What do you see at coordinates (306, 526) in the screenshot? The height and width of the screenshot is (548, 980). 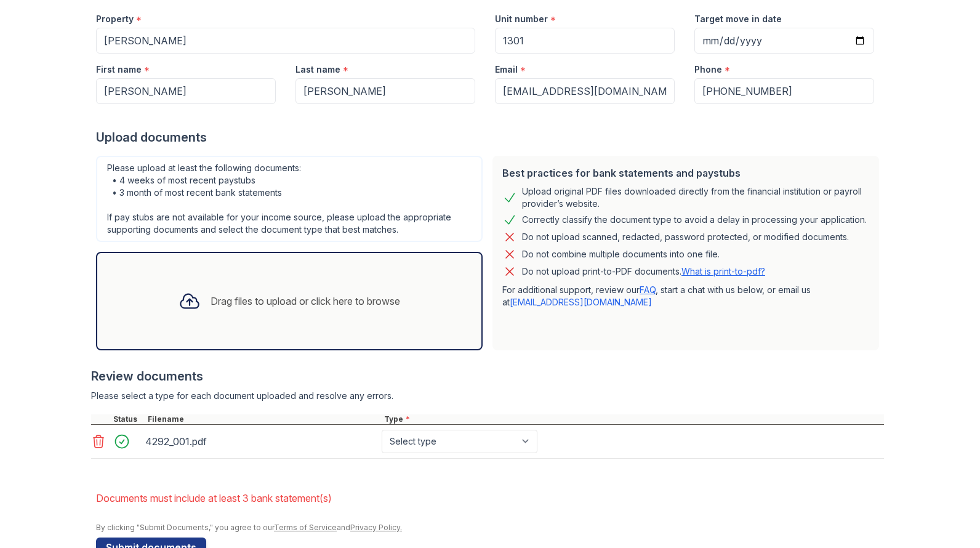 I see `a: Terms of Service` at bounding box center [306, 526].